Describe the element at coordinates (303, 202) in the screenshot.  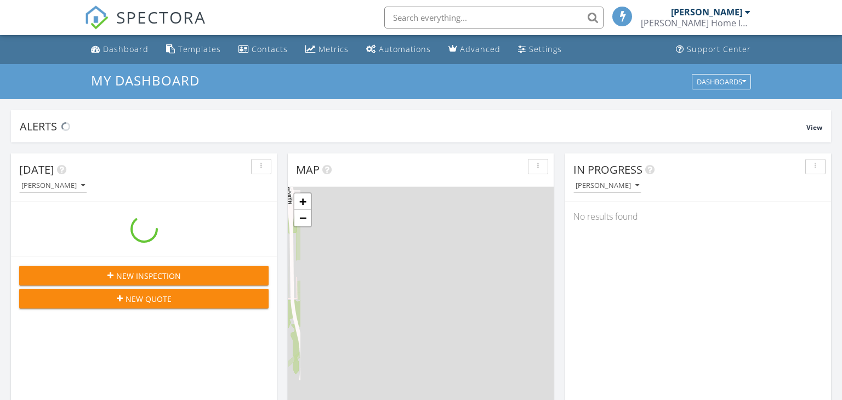
I see `a: Zoom in` at that location.